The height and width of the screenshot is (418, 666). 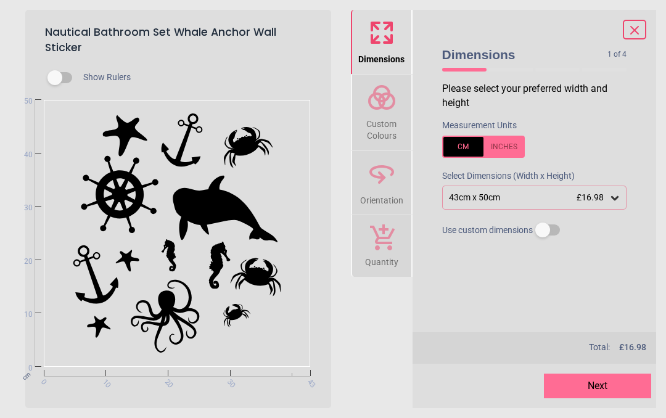 What do you see at coordinates (381, 246) in the screenshot?
I see `button: Quantity` at bounding box center [381, 246].